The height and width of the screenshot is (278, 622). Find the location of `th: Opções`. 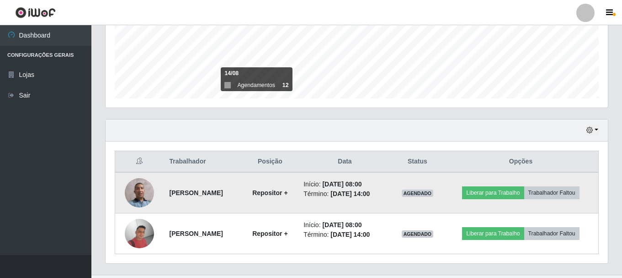

th: Opções is located at coordinates (521, 161).